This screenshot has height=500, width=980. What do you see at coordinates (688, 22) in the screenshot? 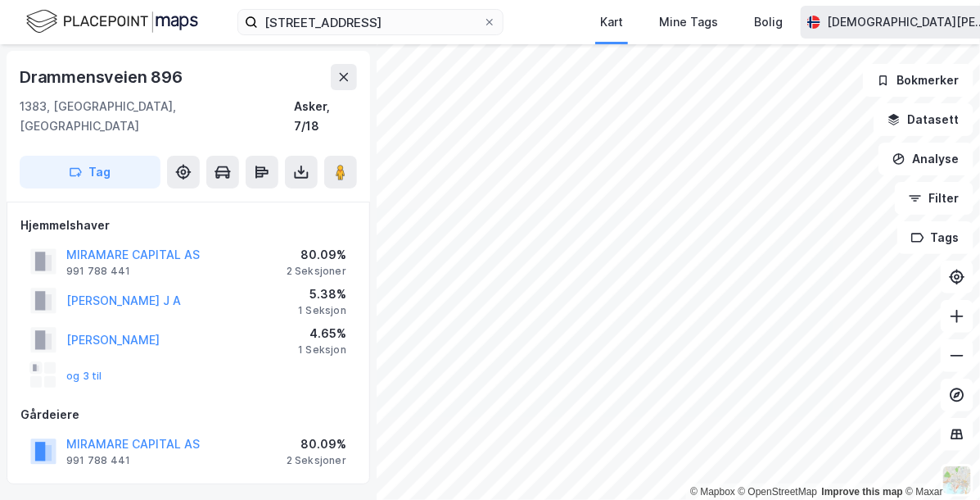
I see `div: Mine Tags` at bounding box center [688, 22].